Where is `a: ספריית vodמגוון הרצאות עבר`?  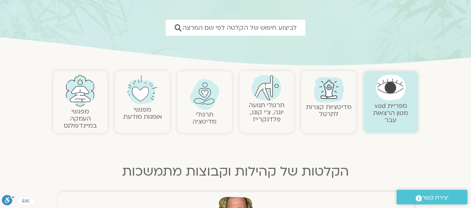 a: ספריית vodמגוון הרצאות עבר is located at coordinates (391, 113).